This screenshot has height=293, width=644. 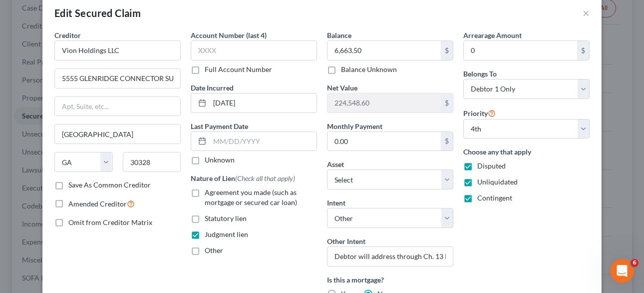 What do you see at coordinates (238, 70) in the screenshot?
I see `label: Full Account Number` at bounding box center [238, 70].